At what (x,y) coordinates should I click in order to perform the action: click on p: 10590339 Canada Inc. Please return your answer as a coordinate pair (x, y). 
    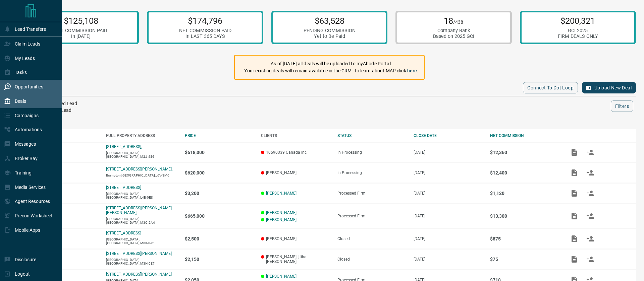
    Looking at the image, I should click on (296, 153).